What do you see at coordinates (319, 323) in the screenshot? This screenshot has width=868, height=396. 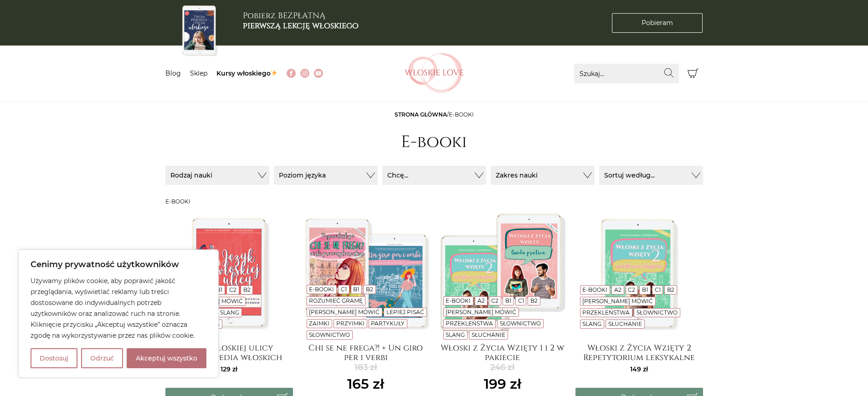 I see `a: Zaimki` at bounding box center [319, 323].